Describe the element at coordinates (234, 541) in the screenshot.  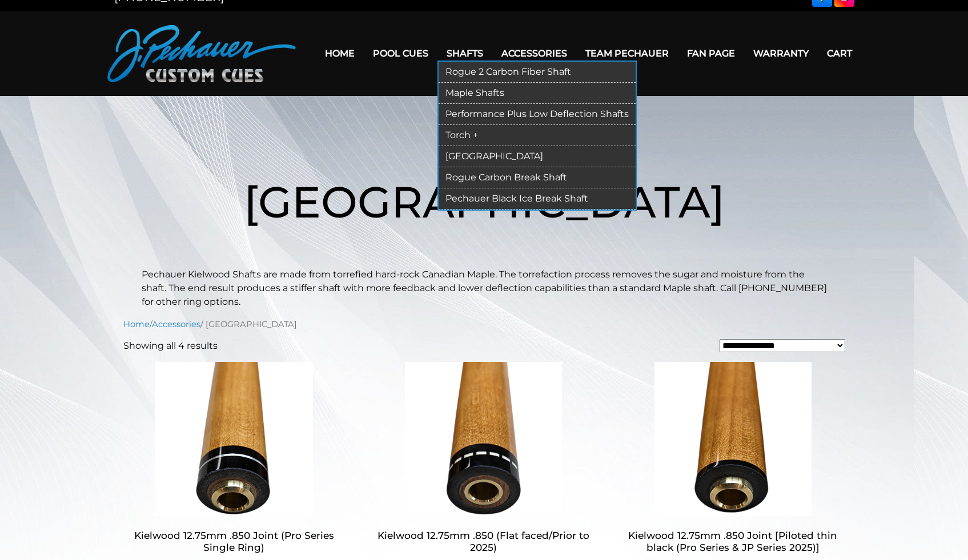
I see `h2: Kielwood 12.75mm .850 Joint (Pro Series Single Ring)` at that location.